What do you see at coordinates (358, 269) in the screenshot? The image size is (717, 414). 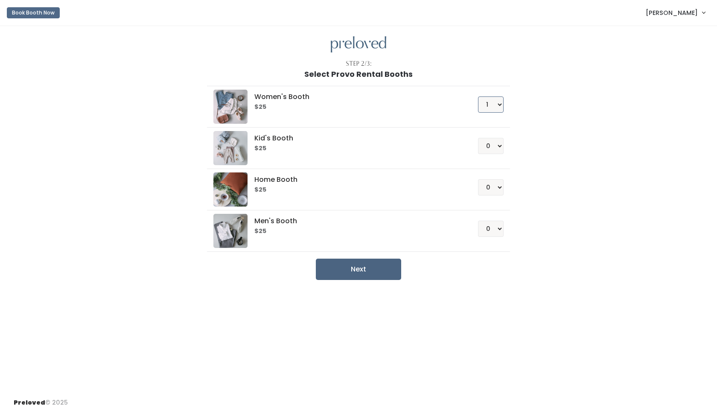 I see `button: Next` at bounding box center [358, 269].